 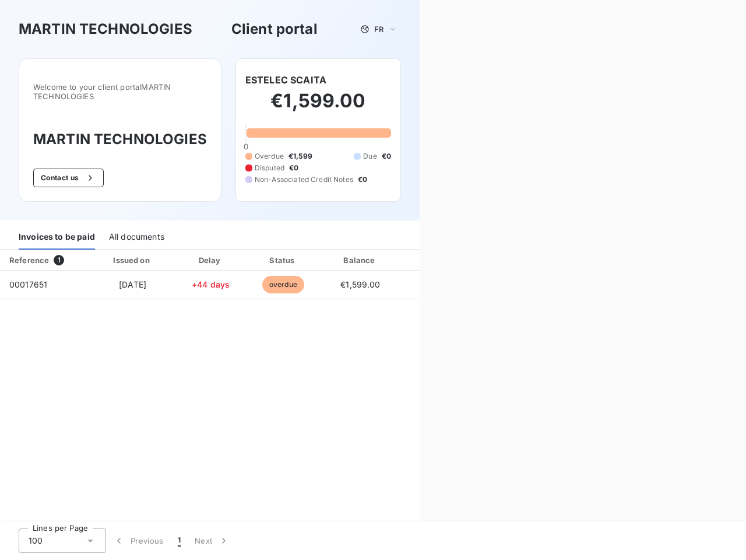 I want to click on span: Due, so click(x=369, y=156).